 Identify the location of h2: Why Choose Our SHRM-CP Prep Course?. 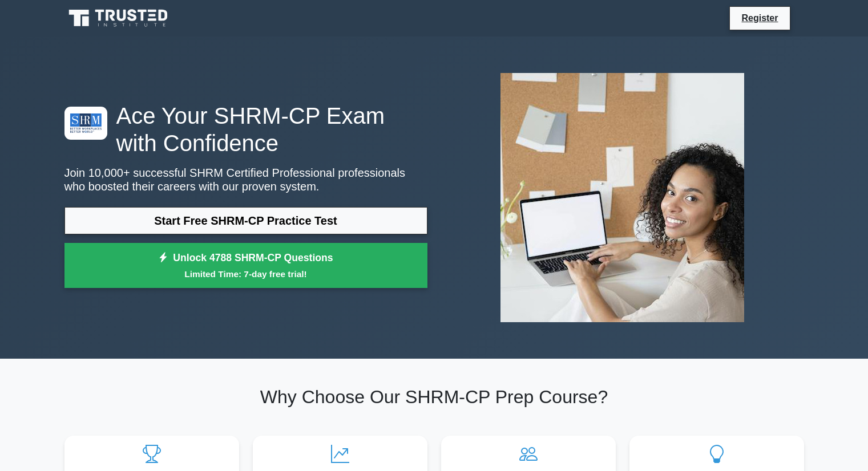
(434, 397).